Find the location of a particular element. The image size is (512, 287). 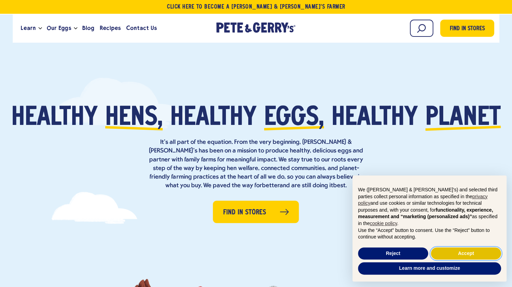

button: Open the dropdown menu for Our Eggs is located at coordinates (76, 28).